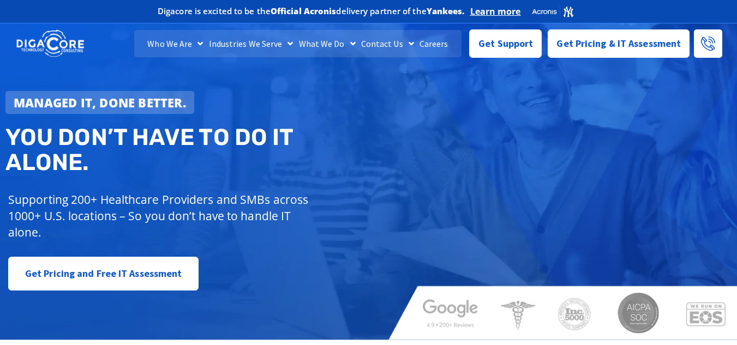 Image resolution: width=737 pixels, height=345 pixels. Describe the element at coordinates (159, 216) in the screenshot. I see `p: Supporting 200+ Healthcare Providers and SMBs across 1000+ U.S. locations – So you don’t have to ...` at that location.